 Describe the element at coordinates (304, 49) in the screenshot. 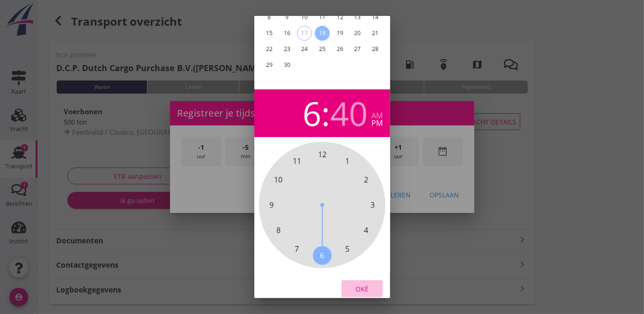

I see `button: 24` at that location.